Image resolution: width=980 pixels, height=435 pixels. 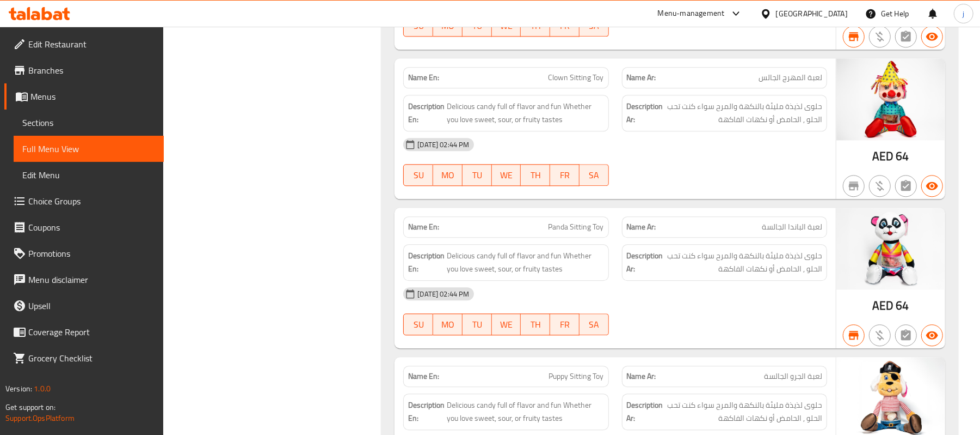 What do you see at coordinates (18, 388) in the screenshot?
I see `span: Version:` at bounding box center [18, 388].